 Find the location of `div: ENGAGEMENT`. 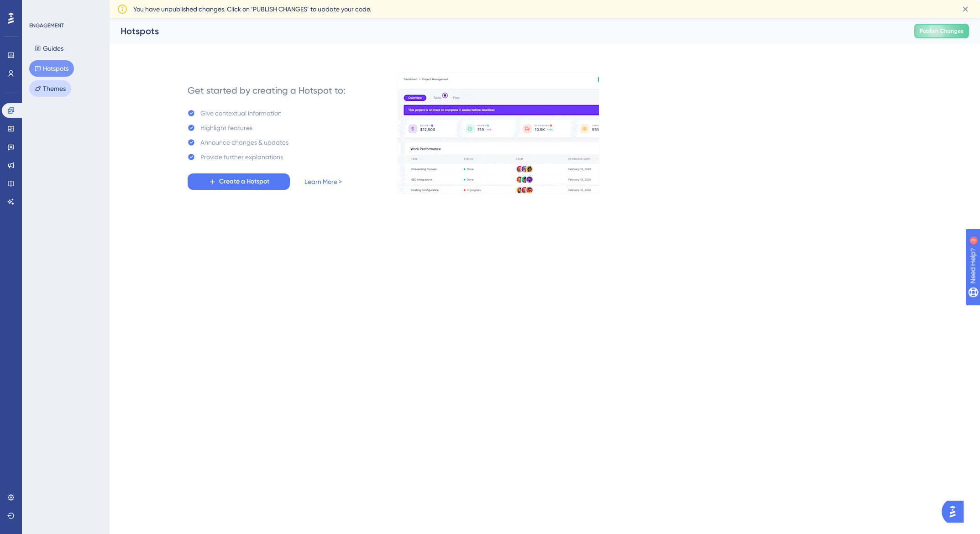

div: ENGAGEMENT is located at coordinates (46, 26).